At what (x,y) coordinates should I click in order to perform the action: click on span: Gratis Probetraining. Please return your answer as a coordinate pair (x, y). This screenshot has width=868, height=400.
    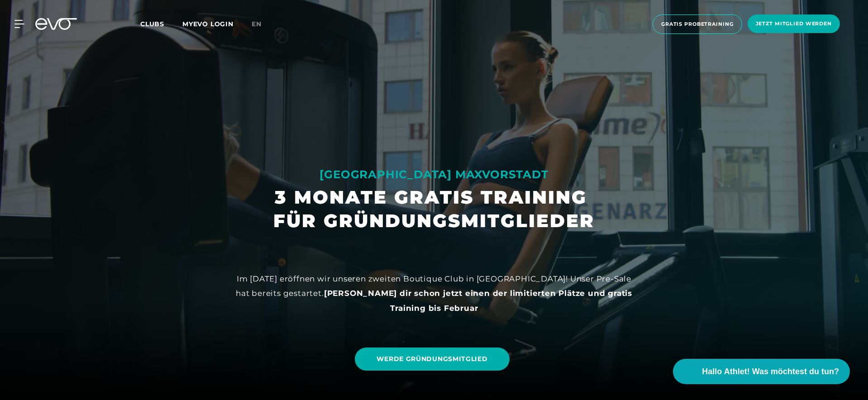
    Looking at the image, I should click on (698, 24).